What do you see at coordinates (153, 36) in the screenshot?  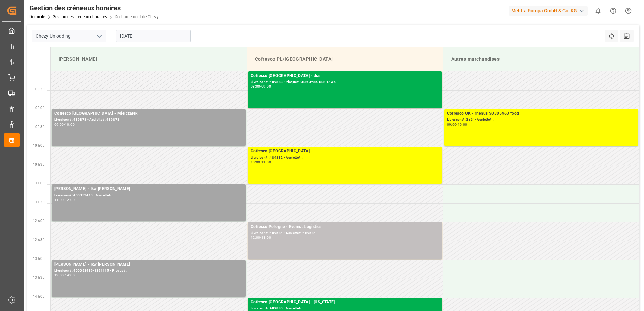 I see `input: JJ-MM-AAAA` at bounding box center [153, 36].